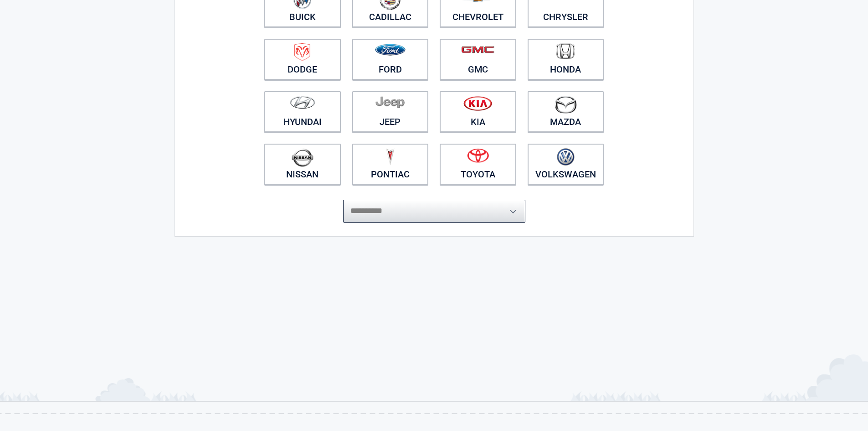 The width and height of the screenshot is (868, 431). Describe the element at coordinates (303, 102) in the screenshot. I see `img: hyundai` at that location.